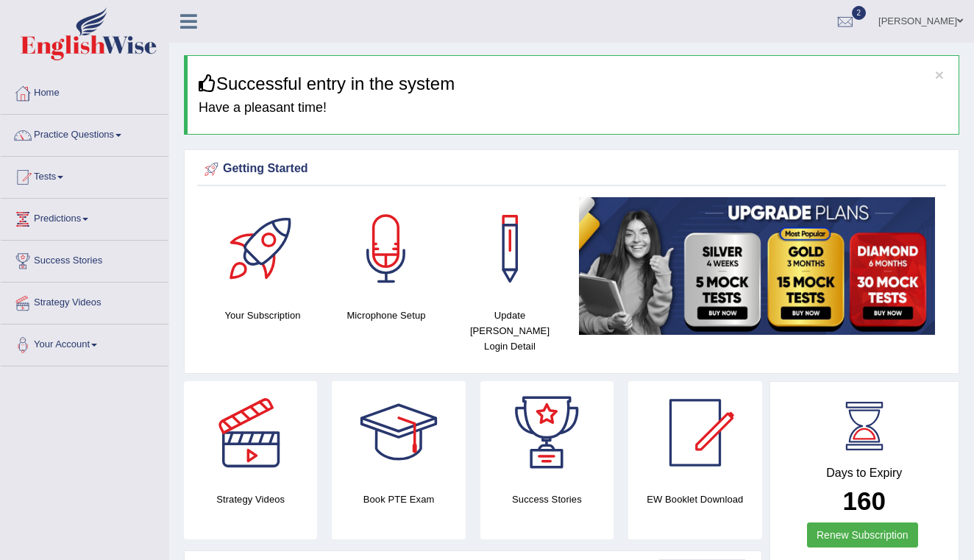 The image size is (974, 560). I want to click on h4: Success Stories, so click(547, 499).